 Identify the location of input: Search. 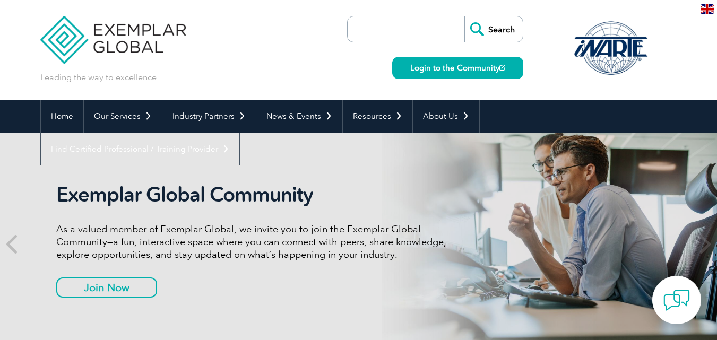
(493, 29).